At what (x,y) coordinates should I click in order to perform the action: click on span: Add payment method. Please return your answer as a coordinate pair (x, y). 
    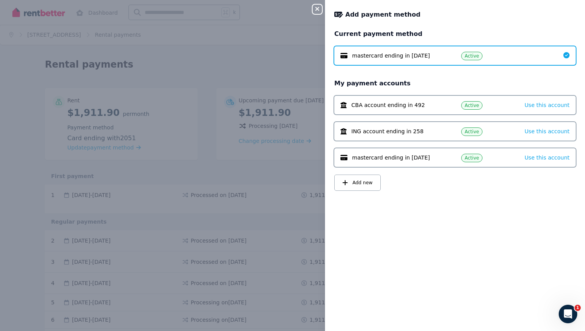
    Looking at the image, I should click on (383, 15).